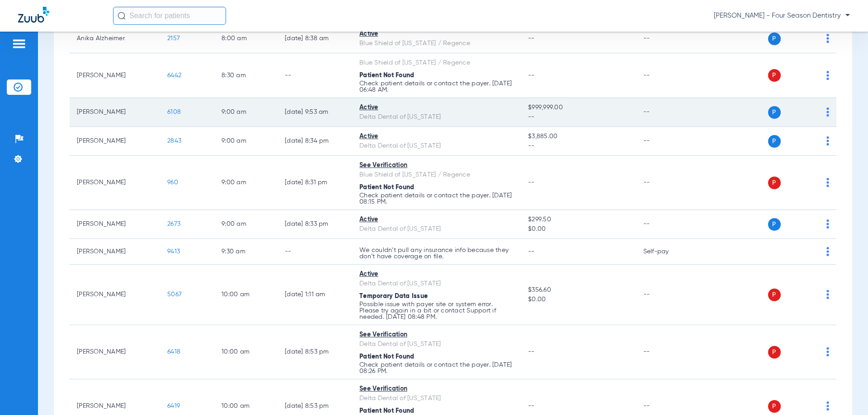  What do you see at coordinates (578, 290) in the screenshot?
I see `span: $356.60` at bounding box center [578, 290].